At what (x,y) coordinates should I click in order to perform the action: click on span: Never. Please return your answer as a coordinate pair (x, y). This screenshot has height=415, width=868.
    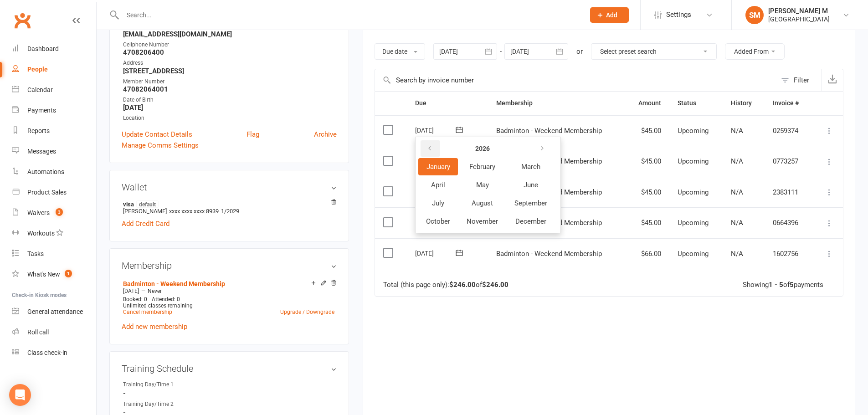
    Looking at the image, I should click on (154, 291).